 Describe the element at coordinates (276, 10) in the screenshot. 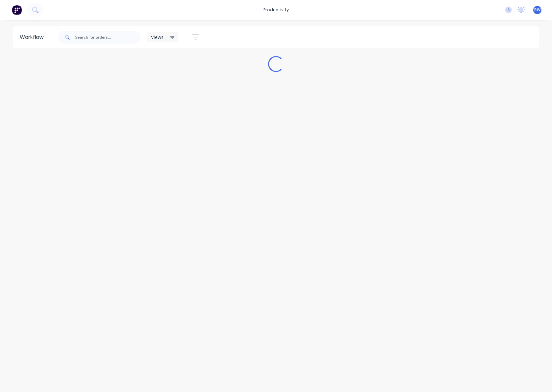

I see `div: productivity` at that location.